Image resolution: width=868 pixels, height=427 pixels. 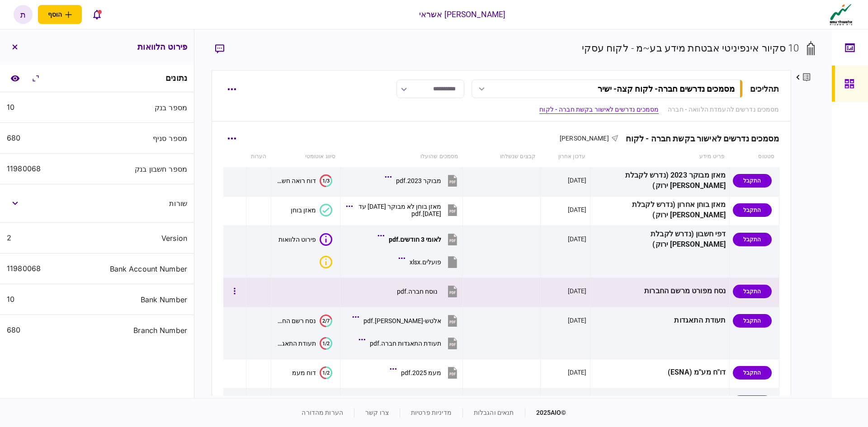 I want to click on div: מספר חשבון בנק, so click(x=144, y=169).